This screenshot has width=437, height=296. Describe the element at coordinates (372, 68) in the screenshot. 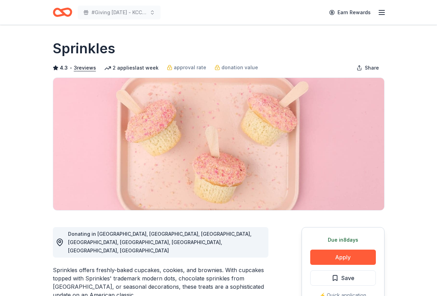

I see `span: Share` at that location.